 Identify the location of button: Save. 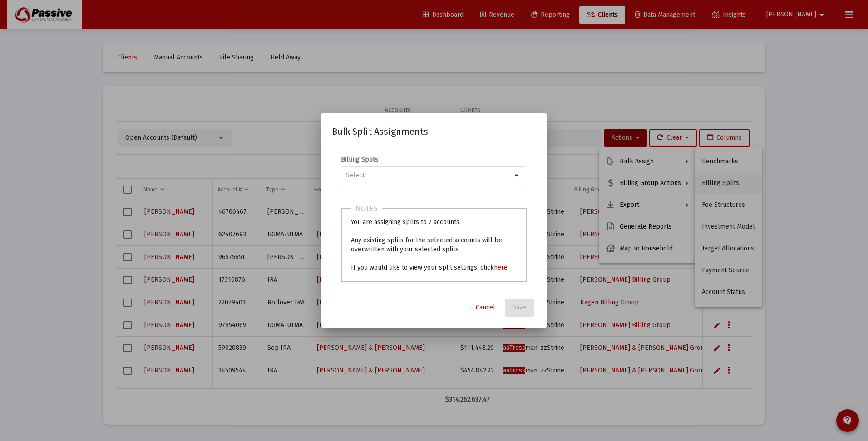
(519, 307).